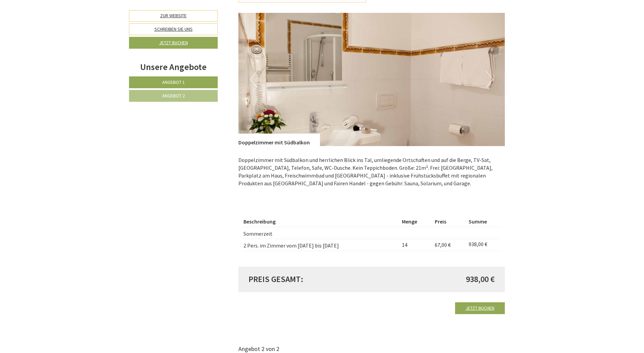 The image size is (644, 353). What do you see at coordinates (443, 245) in the screenshot?
I see `span: 67,00 €` at bounding box center [443, 245].